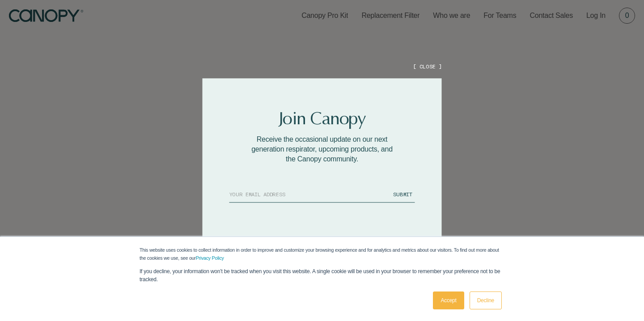 The image size is (644, 321). I want to click on input: YOUR EMAIL ADDRESS, so click(310, 194).